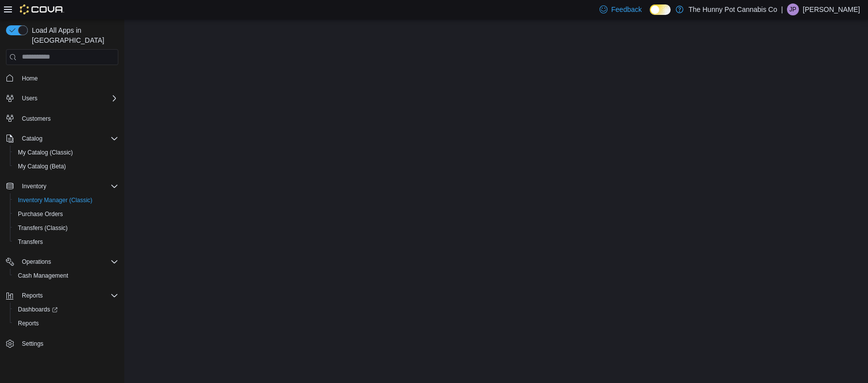  I want to click on a: Inventory Manager (Classic), so click(55, 201).